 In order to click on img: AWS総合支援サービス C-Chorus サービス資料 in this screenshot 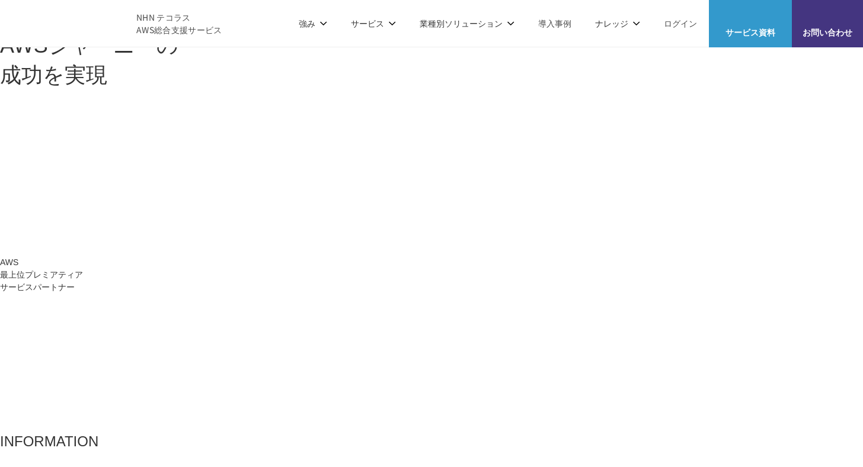, I will do `click(750, 16)`.